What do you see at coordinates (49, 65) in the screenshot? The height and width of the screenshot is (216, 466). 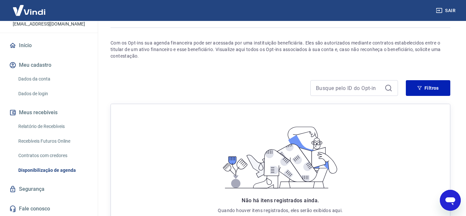 I see `button: Meu cadastro` at bounding box center [49, 65].